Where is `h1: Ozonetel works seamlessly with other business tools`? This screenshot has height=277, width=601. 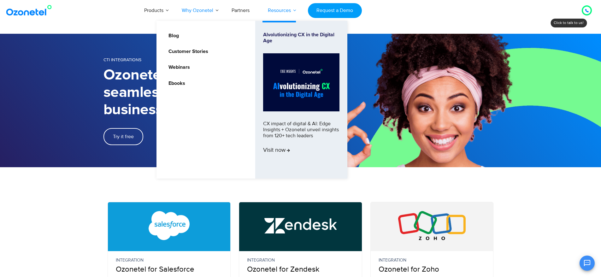
h1: Ozonetel works seamlessly with other business tools is located at coordinates (202, 92).